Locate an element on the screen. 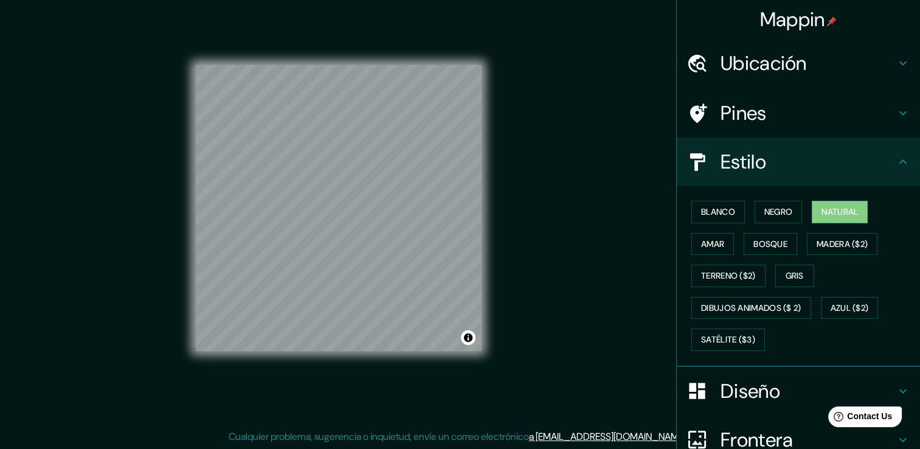  p: Cualquier problema, sugerencia o inquietud, envíe un correo electrónico . is located at coordinates (458, 436).